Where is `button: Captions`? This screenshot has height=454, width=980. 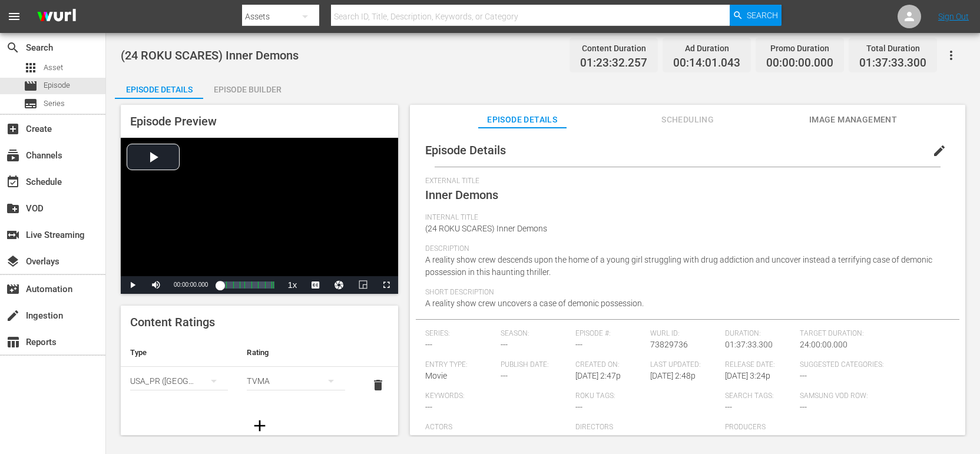
button: Captions is located at coordinates (316, 285).